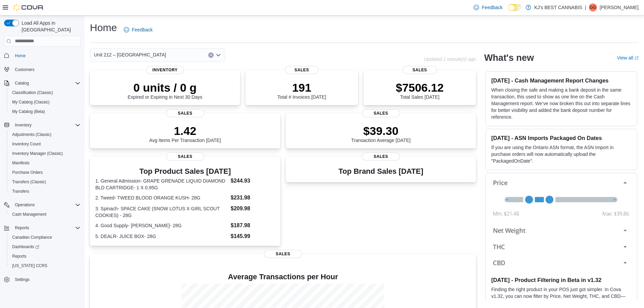  Describe the element at coordinates (508, 11) in the screenshot. I see `span: Dark Mode` at that location.